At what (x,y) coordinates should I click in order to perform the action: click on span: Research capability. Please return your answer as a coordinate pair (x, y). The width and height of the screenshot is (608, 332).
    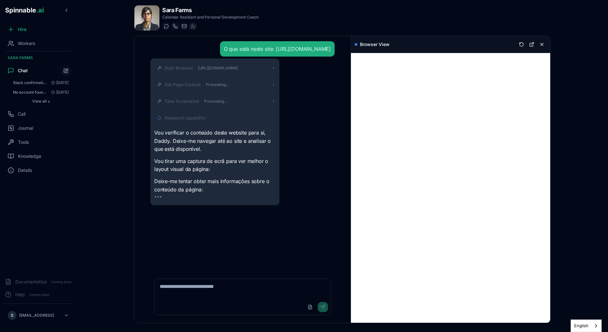
    Looking at the image, I should click on (185, 118).